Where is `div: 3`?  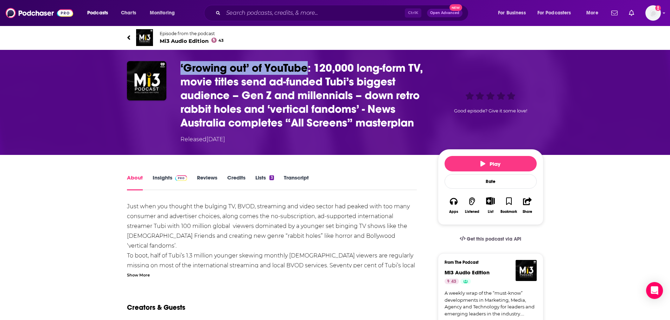
div: 3 is located at coordinates (271, 178).